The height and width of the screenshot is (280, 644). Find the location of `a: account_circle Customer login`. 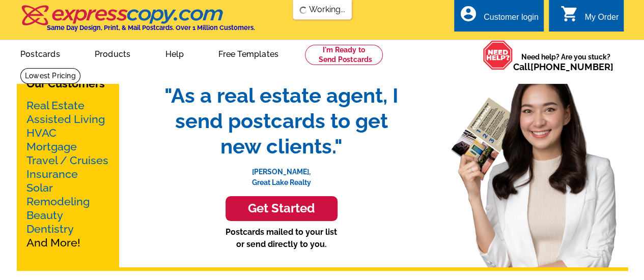

a: account_circle Customer login is located at coordinates (499, 18).